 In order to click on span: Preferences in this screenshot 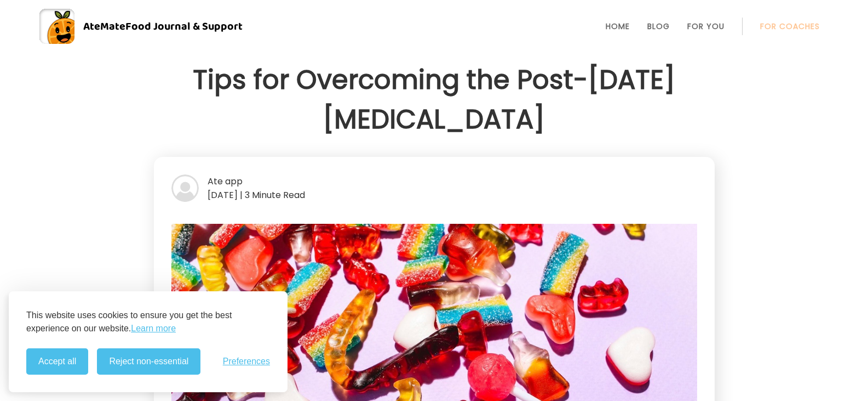, I will do `click(246, 362)`.